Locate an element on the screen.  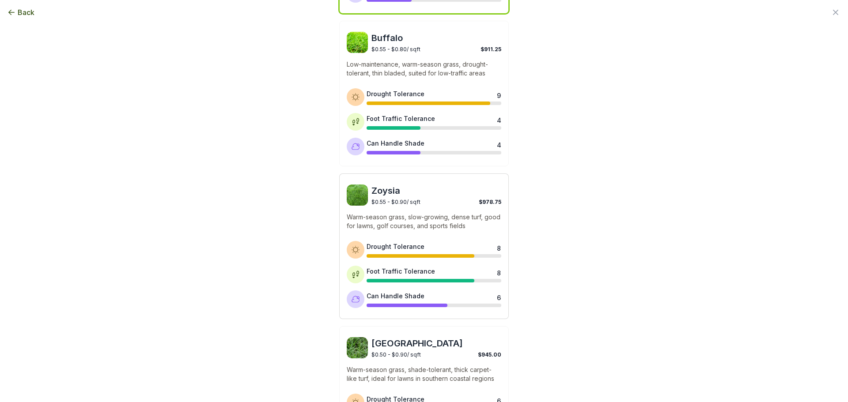
img: Zoysia sod image is located at coordinates (357, 195).